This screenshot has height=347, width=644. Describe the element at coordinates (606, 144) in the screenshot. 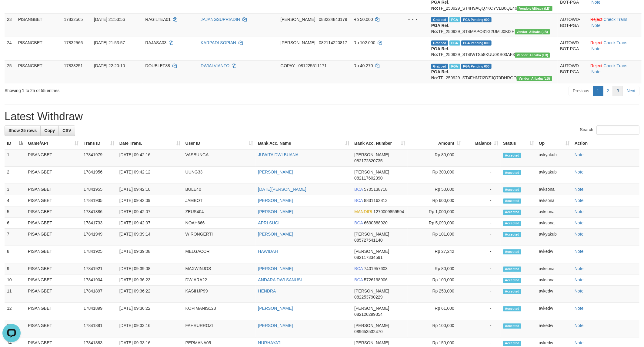

I see `th: Action` at that location.